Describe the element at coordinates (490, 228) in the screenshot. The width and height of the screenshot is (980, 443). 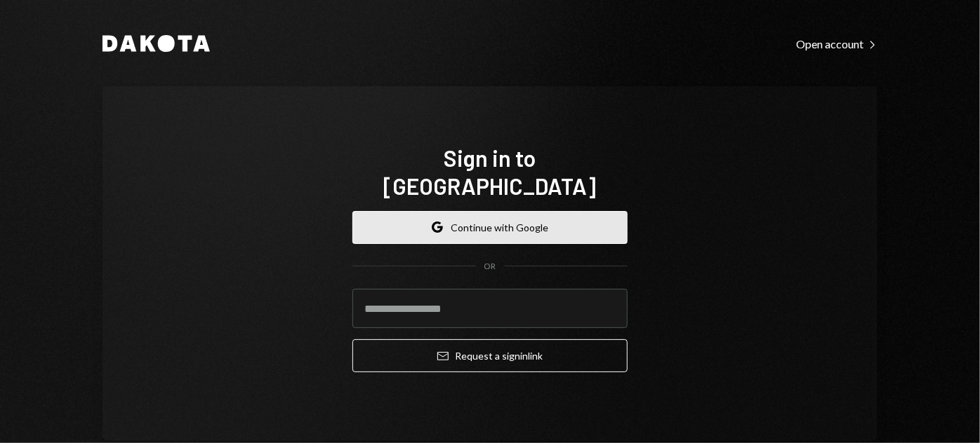
I see `button: Continue with Google` at that location.